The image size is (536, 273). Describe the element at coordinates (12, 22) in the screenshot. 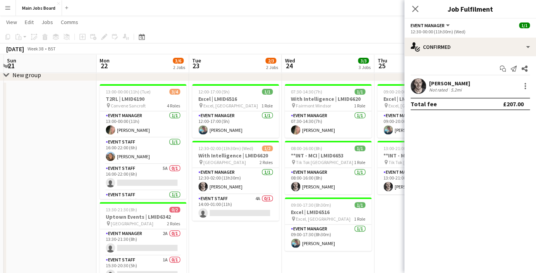

I see `a: View` at that location.